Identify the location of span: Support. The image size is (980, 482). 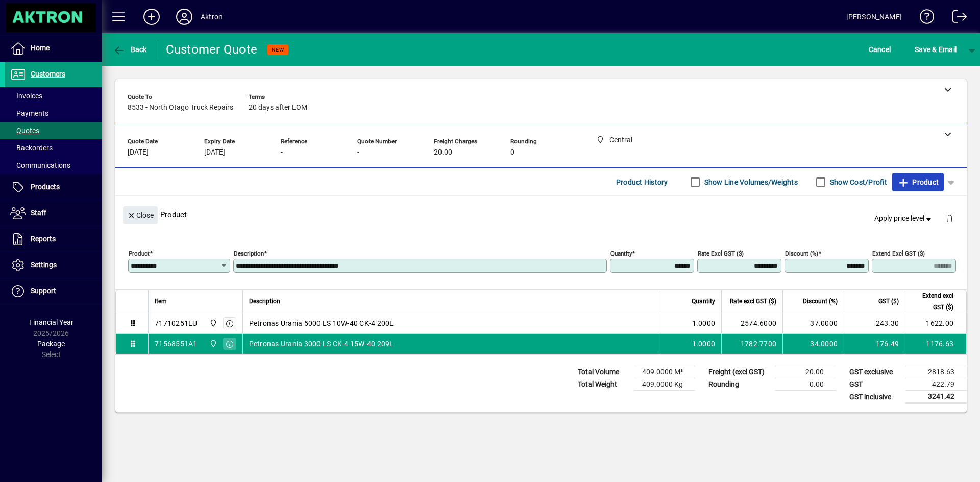
(43, 291).